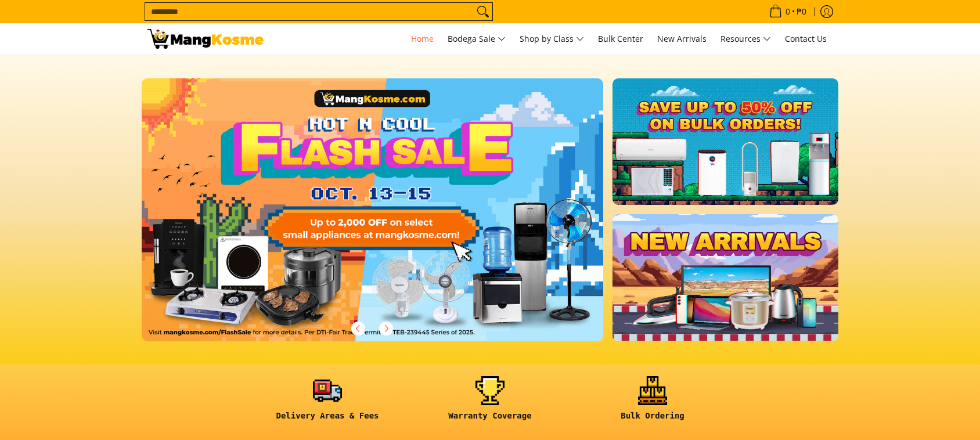 The height and width of the screenshot is (440, 980). Describe the element at coordinates (746, 39) in the screenshot. I see `a: Resources` at that location.